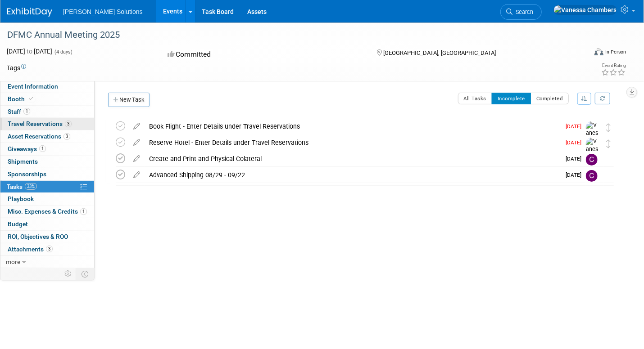 The height and width of the screenshot is (349, 644). Describe the element at coordinates (22, 162) in the screenshot. I see `span: Shipments` at that location.